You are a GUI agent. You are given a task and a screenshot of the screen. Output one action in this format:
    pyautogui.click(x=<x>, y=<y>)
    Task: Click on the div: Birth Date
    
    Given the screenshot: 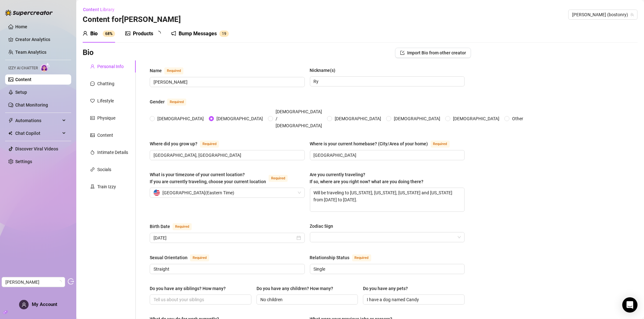 What is the action you would take?
    pyautogui.click(x=160, y=227)
    